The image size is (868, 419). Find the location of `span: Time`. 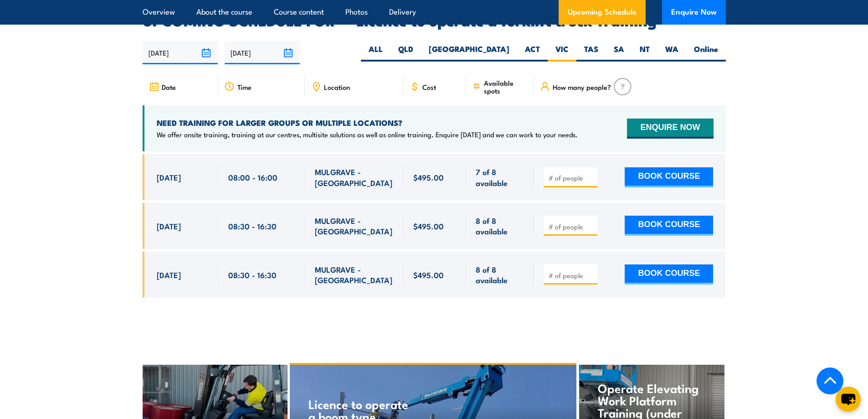

span: Time is located at coordinates (244, 87).